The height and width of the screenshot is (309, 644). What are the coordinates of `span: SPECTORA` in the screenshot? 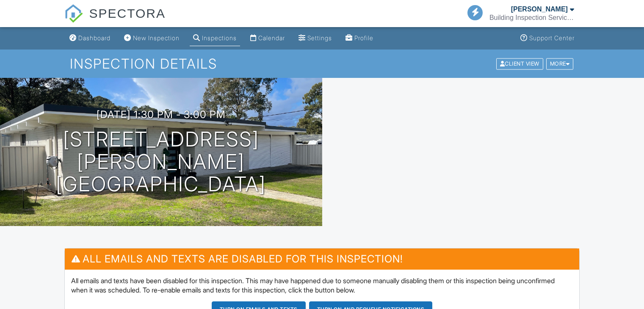 It's located at (128, 13).